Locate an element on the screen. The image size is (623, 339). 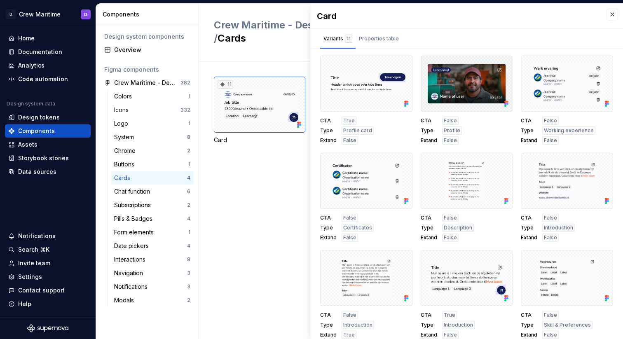
div: Design tokens is located at coordinates (39, 117).